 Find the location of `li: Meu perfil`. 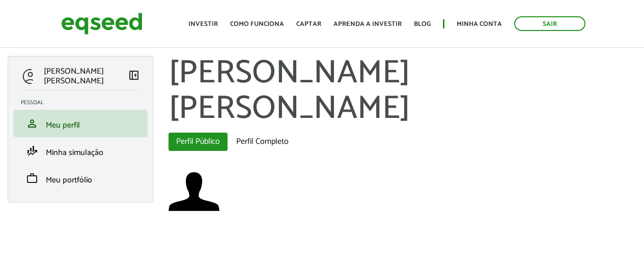

li: Meu perfil is located at coordinates (80, 124).